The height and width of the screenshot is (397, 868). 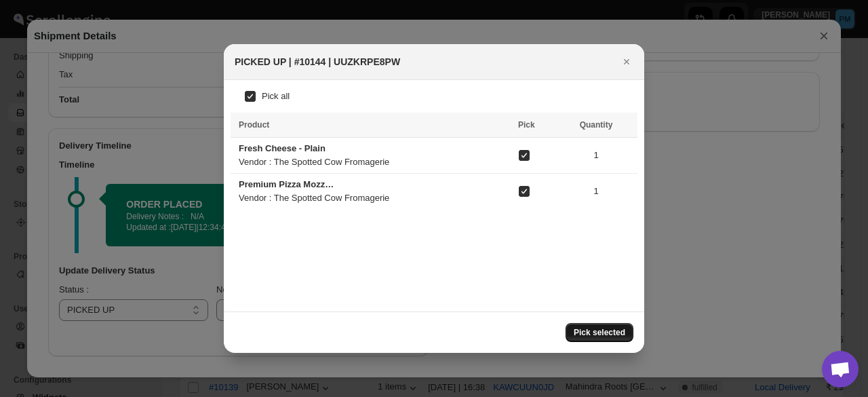 I want to click on button: Pick selected, so click(x=599, y=332).